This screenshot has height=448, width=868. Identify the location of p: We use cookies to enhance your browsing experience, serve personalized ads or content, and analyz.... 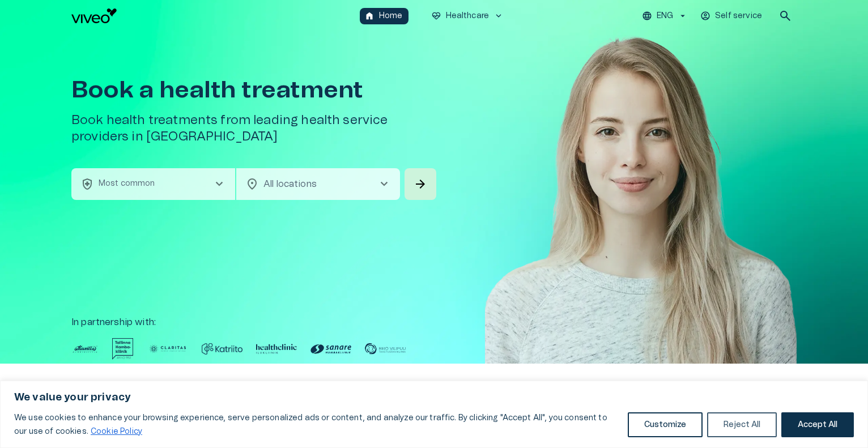
(317, 425).